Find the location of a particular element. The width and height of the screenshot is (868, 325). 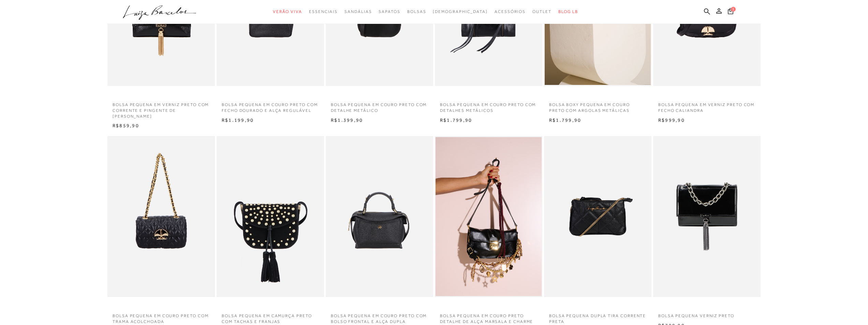

p: BOLSA PEQUENA EM VERNIZ PRETO COM FECHO CALIANDRA is located at coordinates (706, 105).